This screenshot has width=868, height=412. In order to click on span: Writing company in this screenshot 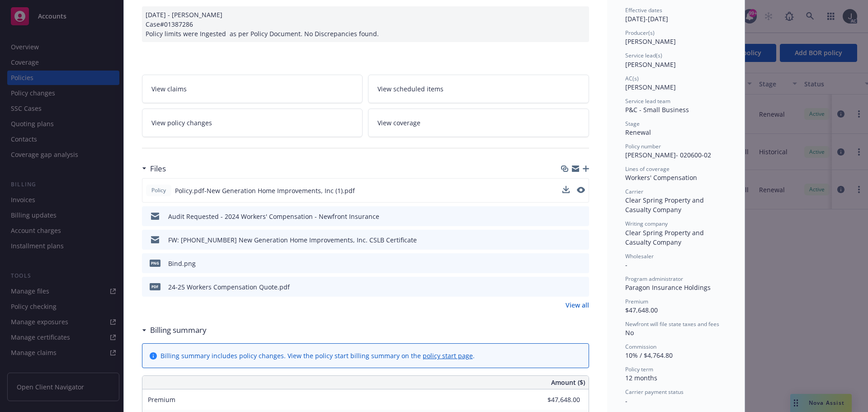, I will do `click(646, 224)`.